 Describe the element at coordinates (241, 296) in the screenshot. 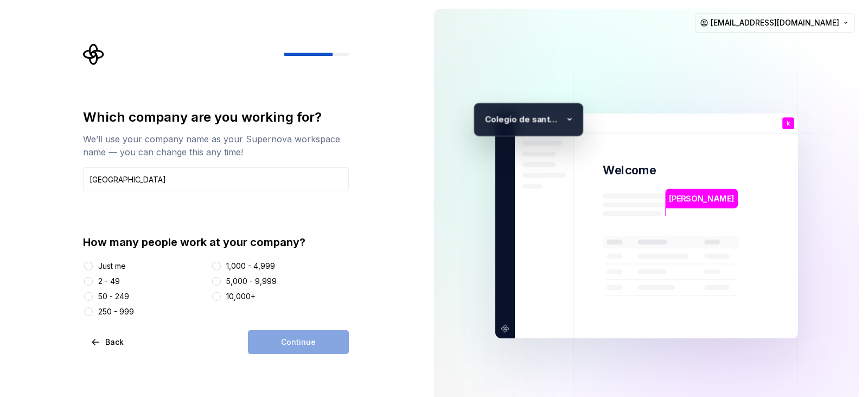

I see `div: 10,000+` at that location.